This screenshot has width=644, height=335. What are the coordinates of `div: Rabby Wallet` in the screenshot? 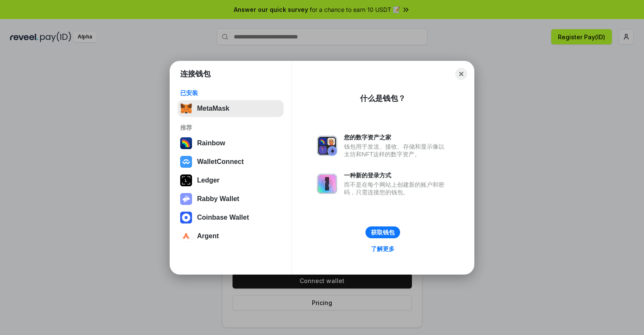 It's located at (218, 199).